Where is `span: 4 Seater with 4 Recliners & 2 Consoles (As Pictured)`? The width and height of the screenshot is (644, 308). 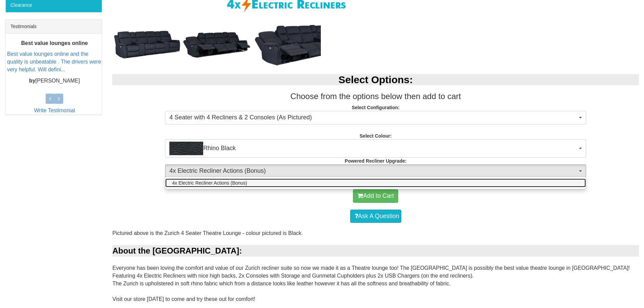 span: 4 Seater with 4 Recliners & 2 Consoles (As Pictured) is located at coordinates (373, 117).